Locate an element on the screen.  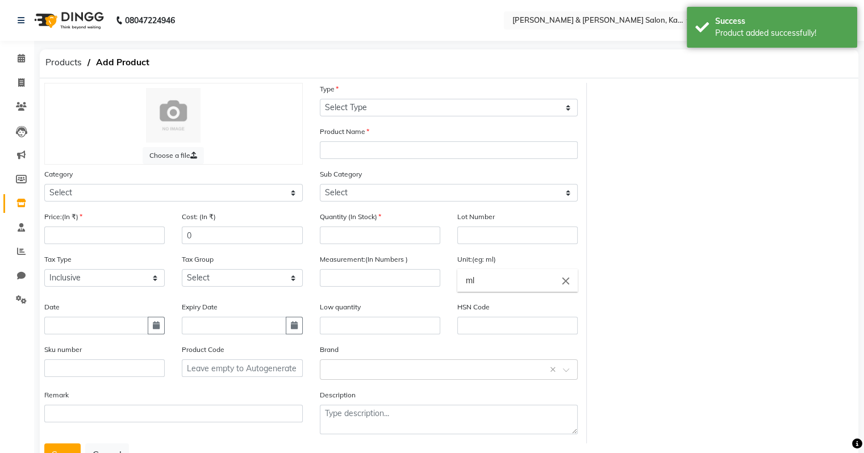
label: Tax Group is located at coordinates (198, 260).